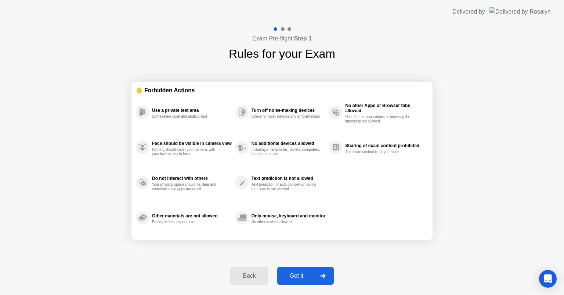  I want to click on div: Back, so click(249, 276).